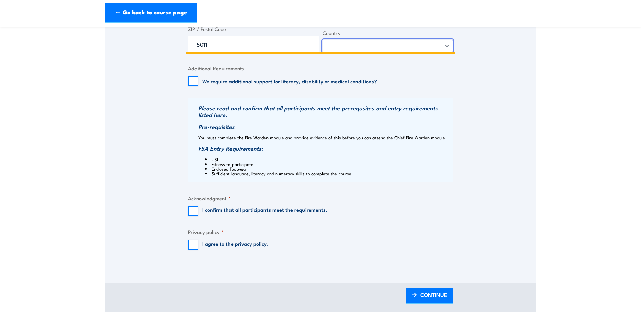 The width and height of the screenshot is (641, 318). Describe the element at coordinates (328, 169) in the screenshot. I see `li: Enclosed footwear` at that location.